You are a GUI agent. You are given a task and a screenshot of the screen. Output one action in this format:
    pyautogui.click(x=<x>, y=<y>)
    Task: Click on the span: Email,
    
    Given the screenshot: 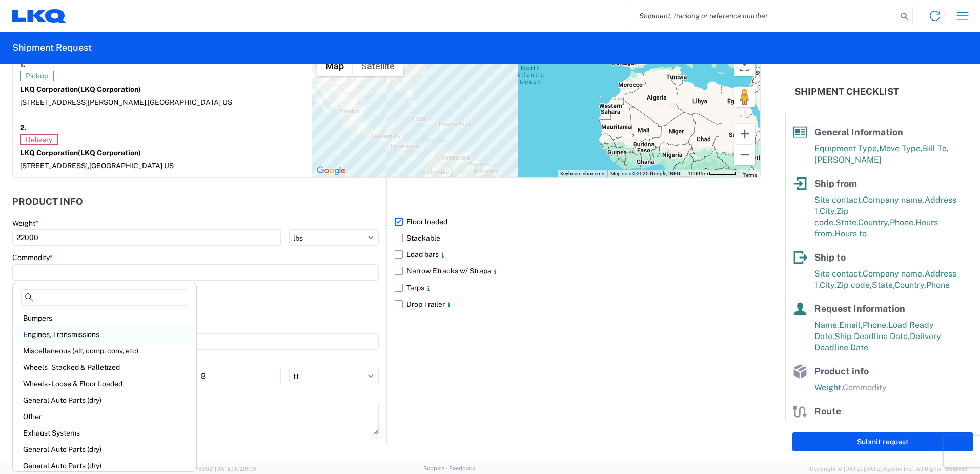 What is the action you would take?
    pyautogui.click(x=851, y=325)
    